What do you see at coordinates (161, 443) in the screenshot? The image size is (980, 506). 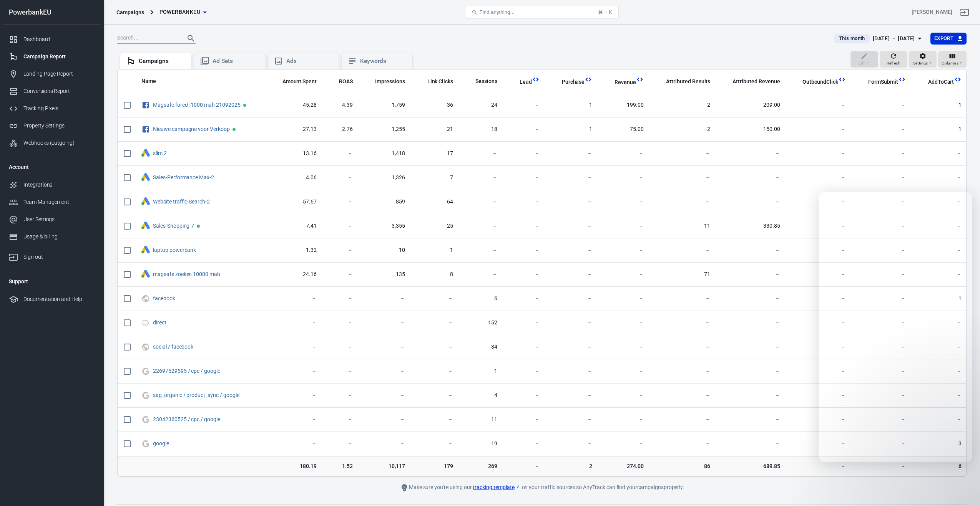 I see `a: google` at bounding box center [161, 443].